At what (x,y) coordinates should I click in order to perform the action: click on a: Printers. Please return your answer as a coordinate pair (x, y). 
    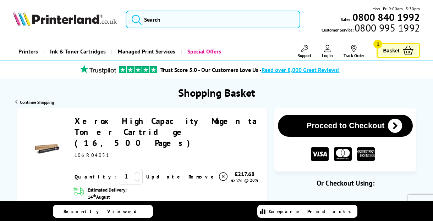
    Looking at the image, I should click on (28, 51).